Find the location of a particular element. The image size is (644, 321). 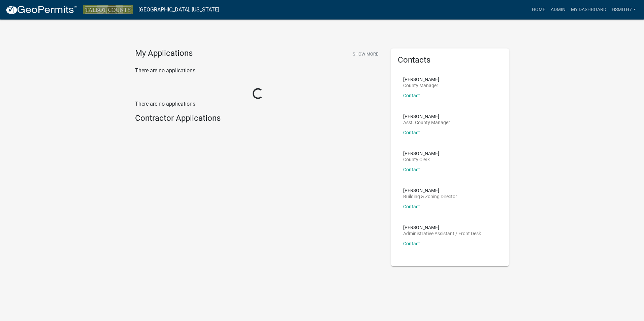

p: Administrative Assistant / Front Desk is located at coordinates (442, 234).